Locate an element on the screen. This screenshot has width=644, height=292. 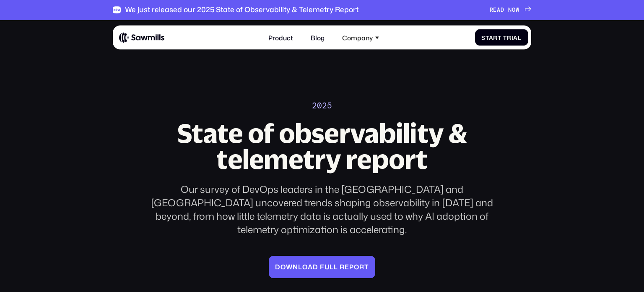
div: Download full report is located at coordinates (322, 266).